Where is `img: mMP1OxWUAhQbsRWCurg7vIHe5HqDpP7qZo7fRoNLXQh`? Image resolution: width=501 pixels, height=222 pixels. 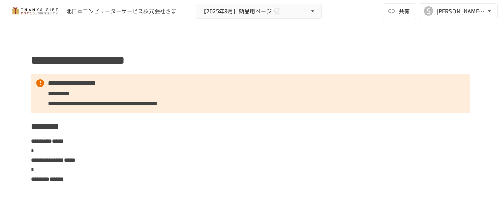
img: mMP1OxWUAhQbsRWCurg7vIHe5HqDpP7qZo7fRoNLXQh is located at coordinates (35, 11).